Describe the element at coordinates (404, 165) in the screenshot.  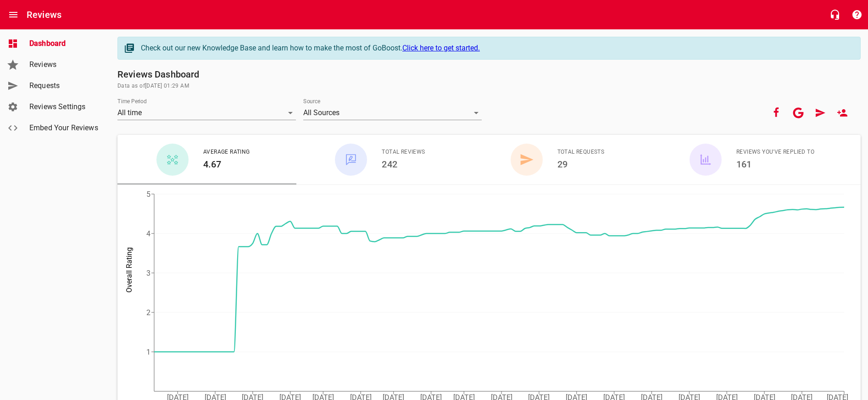
I see `h6: 242` at that location.